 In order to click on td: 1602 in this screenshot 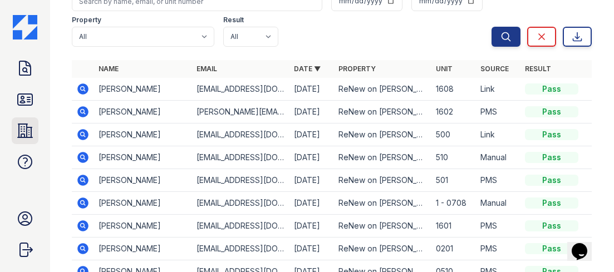, I will do `click(454, 112)`.